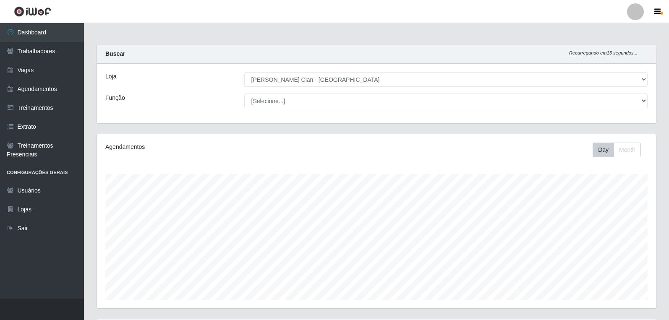  Describe the element at coordinates (115, 54) in the screenshot. I see `strong: Buscar` at that location.